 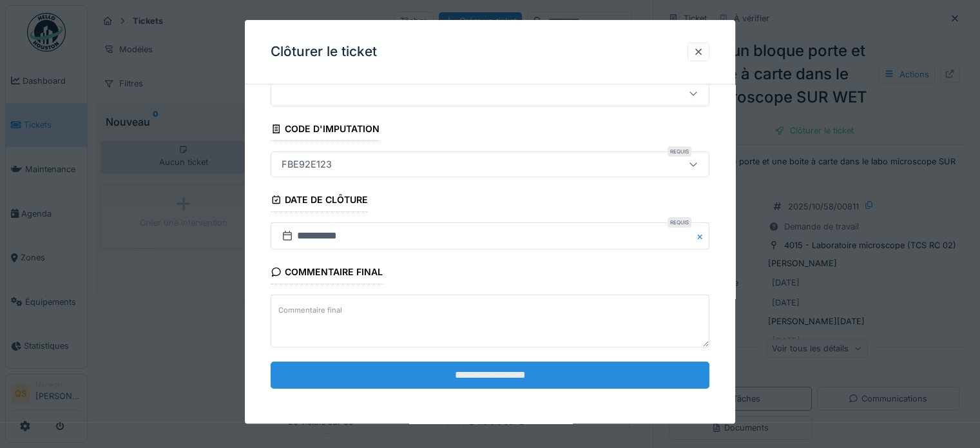 I want to click on div: FBE92E123, so click(x=307, y=164).